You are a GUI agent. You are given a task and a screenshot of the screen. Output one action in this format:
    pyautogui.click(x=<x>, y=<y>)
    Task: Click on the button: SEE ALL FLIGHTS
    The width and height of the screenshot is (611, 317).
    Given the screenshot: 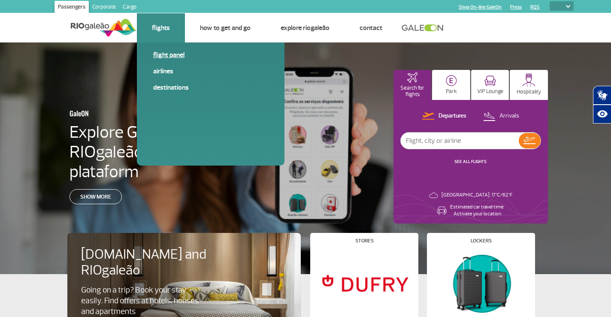 What is the action you would take?
    pyautogui.click(x=470, y=162)
    